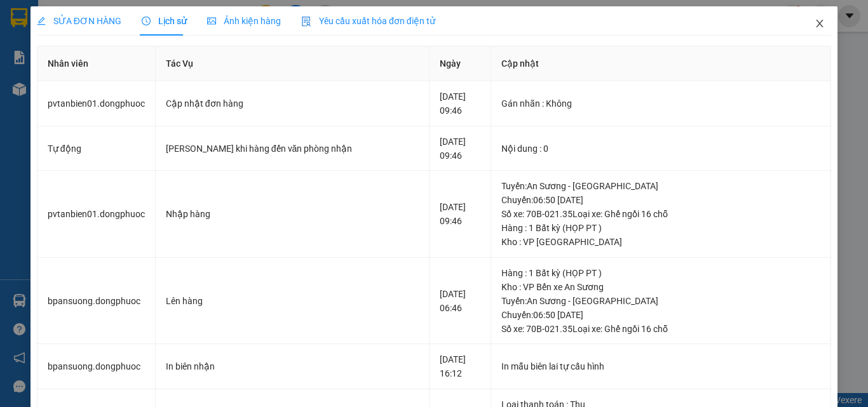  What do you see at coordinates (292, 103) in the screenshot?
I see `div: Cập nhật đơn hàng` at bounding box center [292, 103].